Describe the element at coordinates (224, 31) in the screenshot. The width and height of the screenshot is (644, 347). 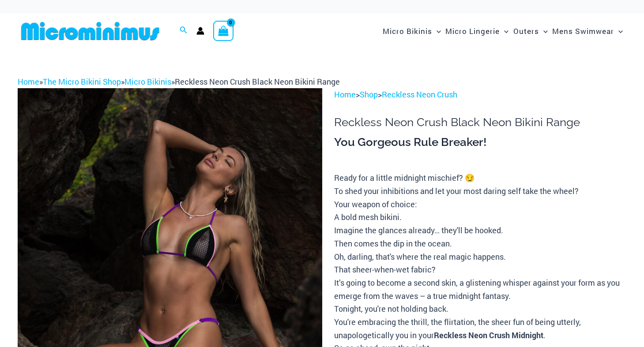
I see `a: View Shopping Cart, empty` at that location.